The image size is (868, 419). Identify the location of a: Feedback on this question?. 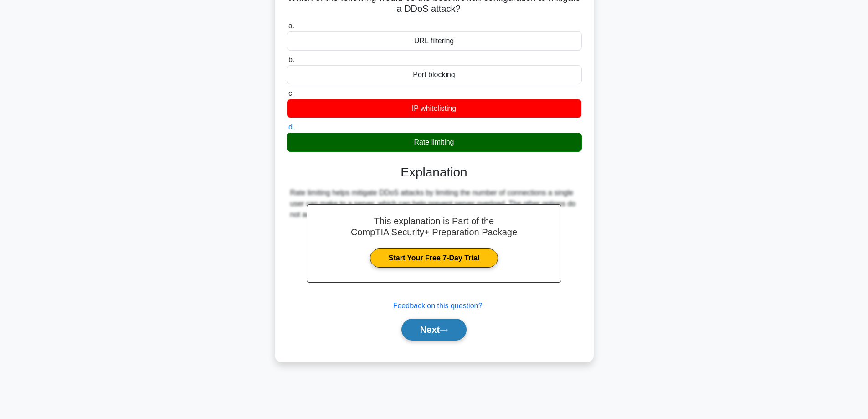
(438, 306).